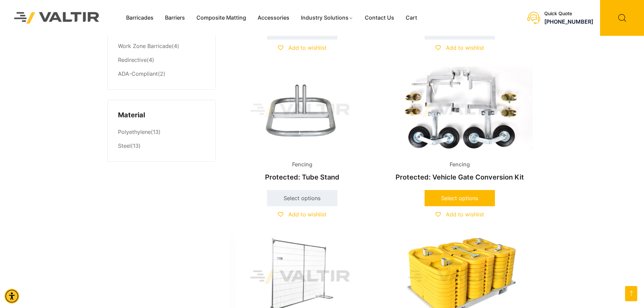 Image resolution: width=644 pixels, height=308 pixels. What do you see at coordinates (302, 126) in the screenshot?
I see `a: FencingProtected: Tube Stand` at bounding box center [302, 126].